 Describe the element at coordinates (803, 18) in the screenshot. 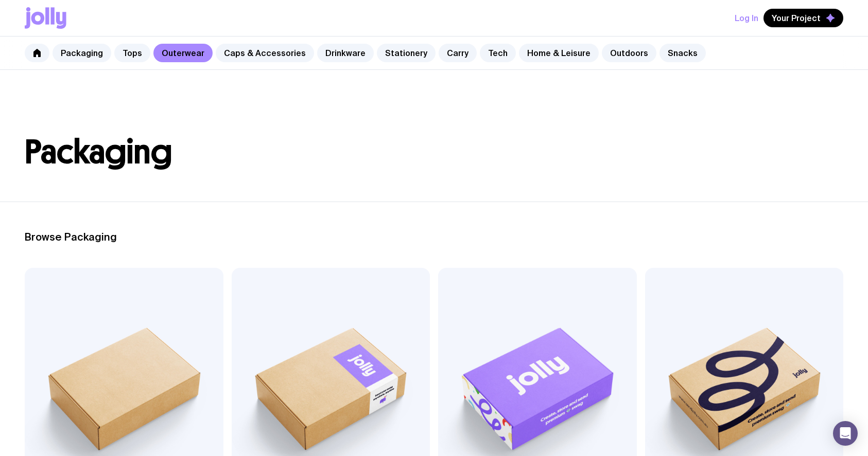

I see `button: Your Project` at that location.